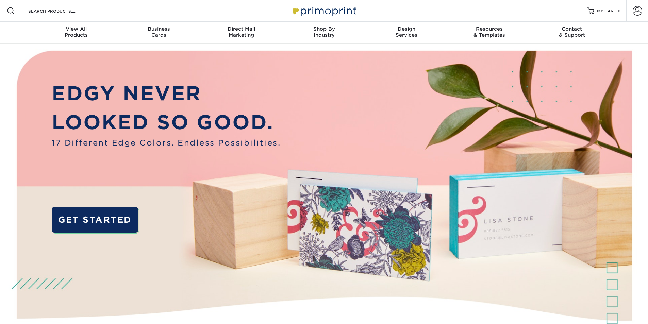  I want to click on span: Business, so click(159, 29).